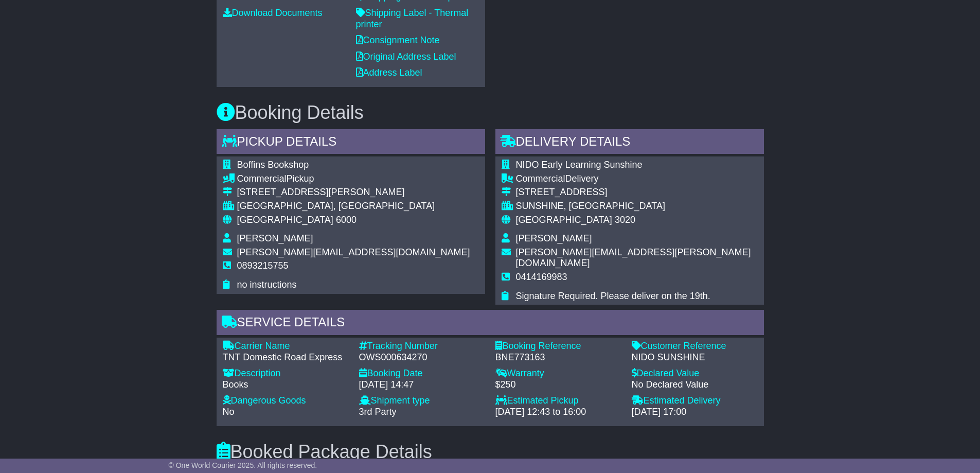  Describe the element at coordinates (346, 219) in the screenshot. I see `span: 6000` at that location.